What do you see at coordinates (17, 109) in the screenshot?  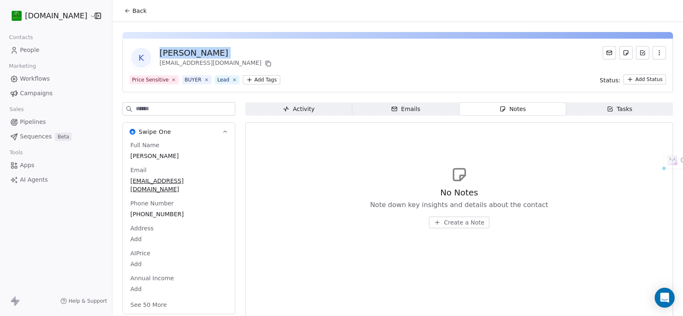 I see `span: Sales` at bounding box center [17, 109].